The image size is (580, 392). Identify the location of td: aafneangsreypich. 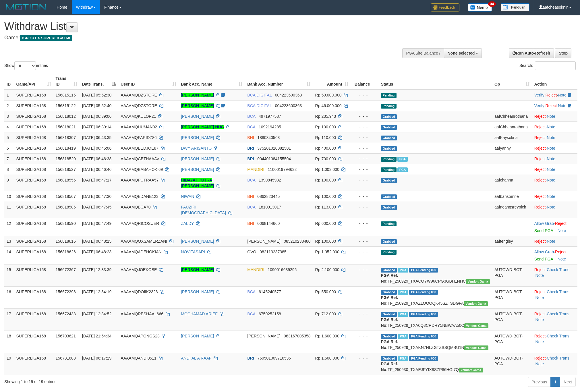
(512, 210).